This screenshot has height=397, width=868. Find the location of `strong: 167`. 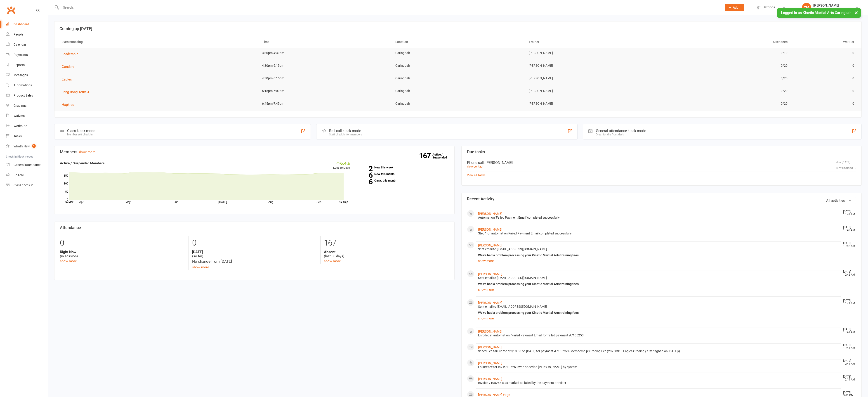

strong: 167 is located at coordinates (426, 156).